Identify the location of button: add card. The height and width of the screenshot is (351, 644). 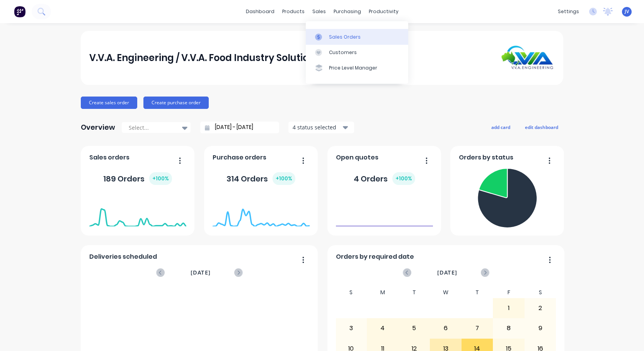
(501, 127).